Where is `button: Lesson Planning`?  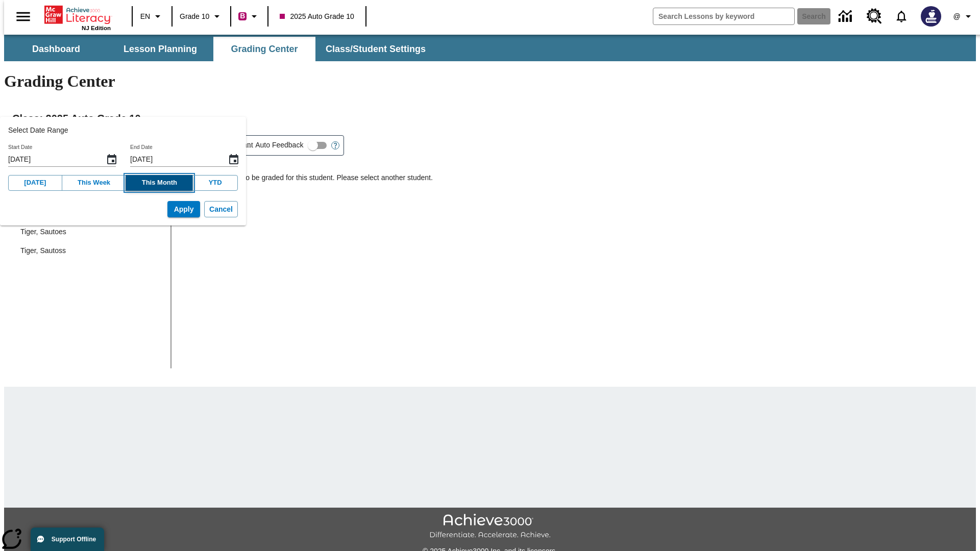 button: Lesson Planning is located at coordinates (160, 49).